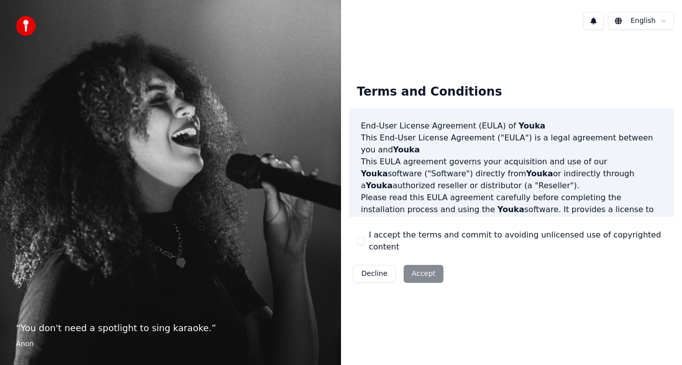 Image resolution: width=682 pixels, height=365 pixels. Describe the element at coordinates (512, 174) in the screenshot. I see `p: This EULA agreement governs your acquisition and use of our software ("Software") directly from o...` at that location.